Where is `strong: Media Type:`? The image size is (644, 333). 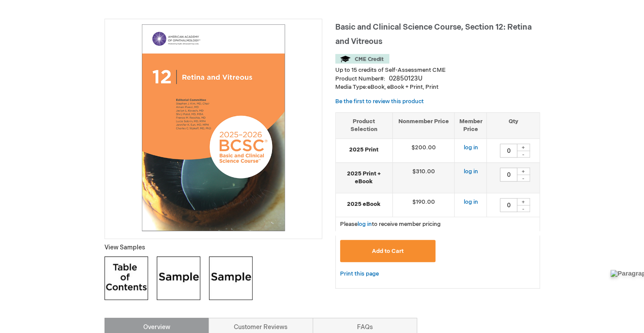 strong: Media Type: is located at coordinates (352, 87).